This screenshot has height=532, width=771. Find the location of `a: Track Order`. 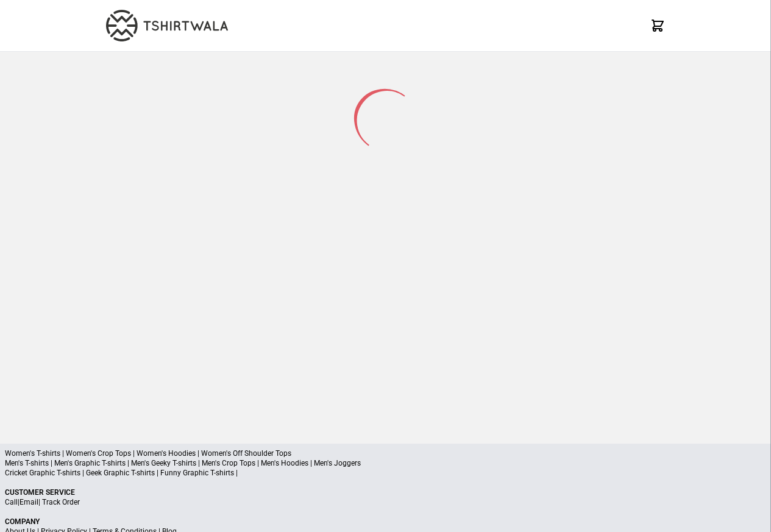

a: Track Order is located at coordinates (61, 502).